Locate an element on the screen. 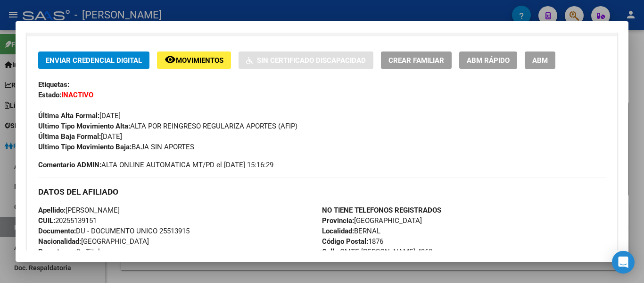  strong: Calle: is located at coordinates (331, 252).